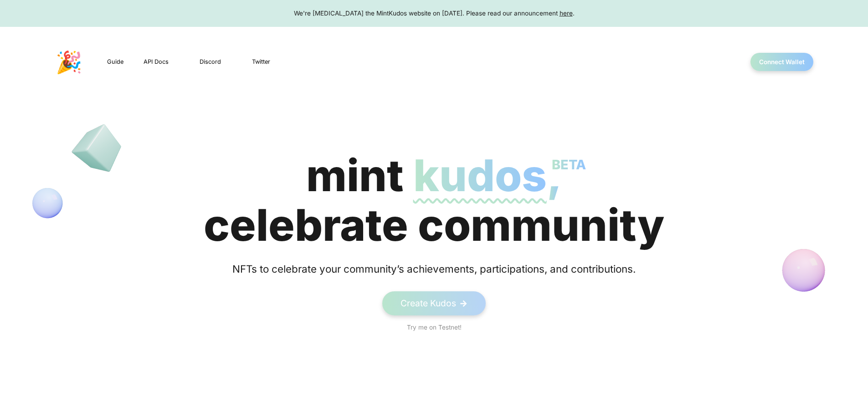  Describe the element at coordinates (480, 175) in the screenshot. I see `span: kudos` at that location.